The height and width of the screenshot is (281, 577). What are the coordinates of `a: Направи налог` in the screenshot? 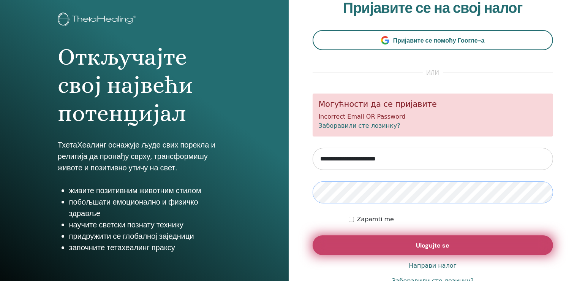 It's located at (433, 265).